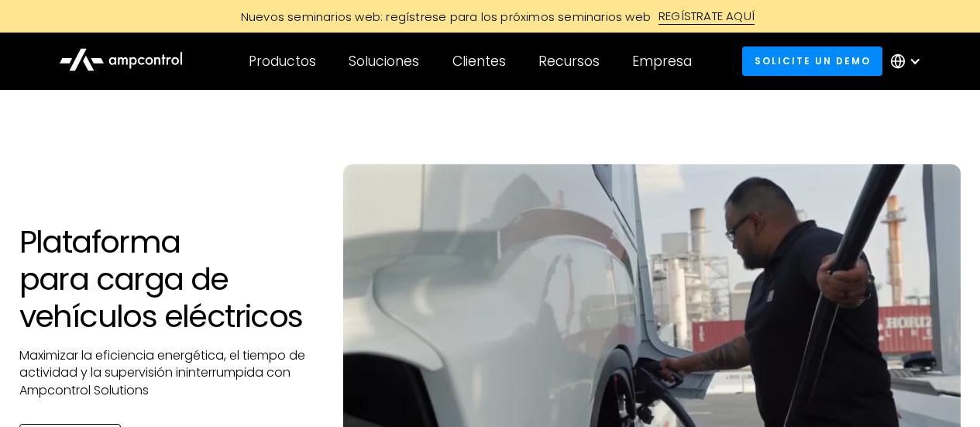 The height and width of the screenshot is (427, 980). What do you see at coordinates (661, 61) in the screenshot?
I see `div: Empresa` at bounding box center [661, 61].